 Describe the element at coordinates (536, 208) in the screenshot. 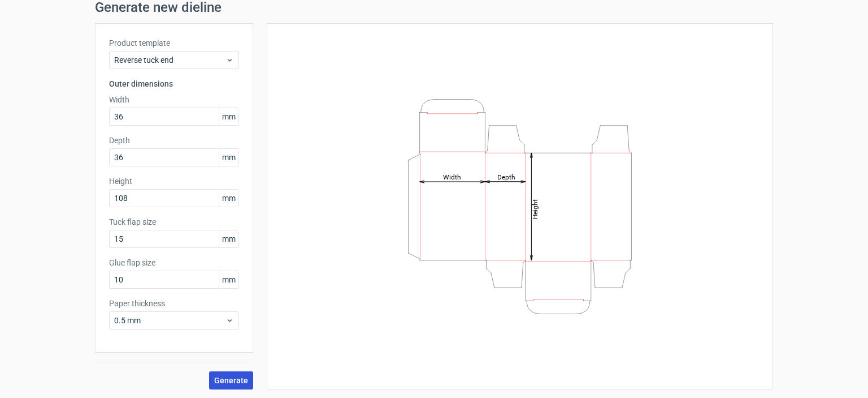

I see `tspan: Height` at that location.